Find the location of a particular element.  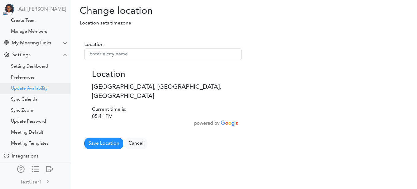

label: Location is located at coordinates (94, 45).